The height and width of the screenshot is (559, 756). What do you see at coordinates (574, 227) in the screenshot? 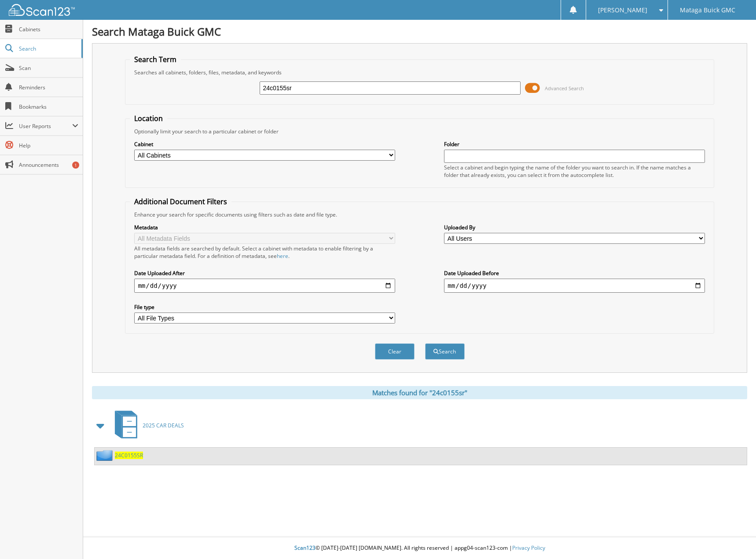
I see `label: Uploaded By` at bounding box center [574, 227].